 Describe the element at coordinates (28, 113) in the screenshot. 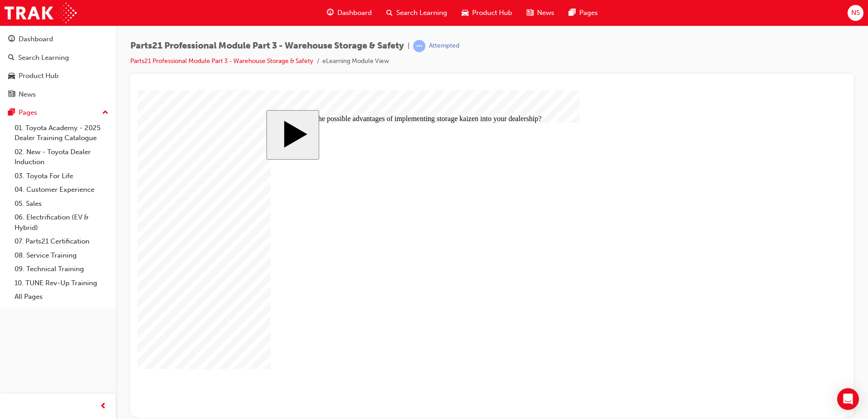

I see `div: Pages` at that location.